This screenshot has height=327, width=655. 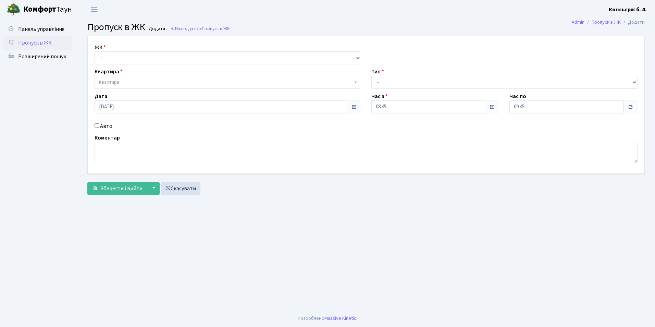 I want to click on a: Скасувати, so click(x=181, y=188).